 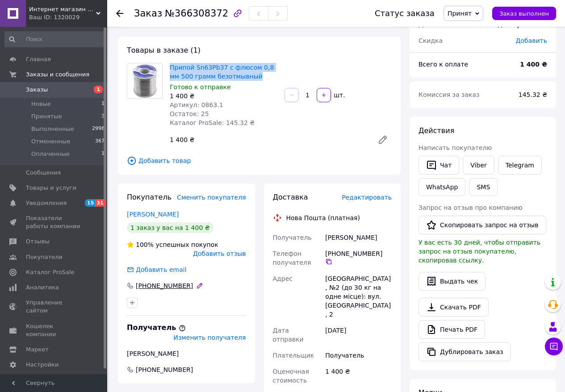 What do you see at coordinates (54, 223) in the screenshot?
I see `span: Показатели работы компании` at bounding box center [54, 223].